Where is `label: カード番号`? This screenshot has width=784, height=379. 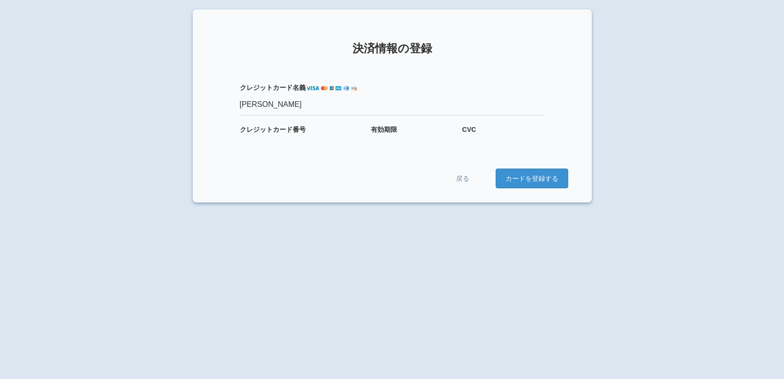 label: カード番号 is located at coordinates (301, 130).